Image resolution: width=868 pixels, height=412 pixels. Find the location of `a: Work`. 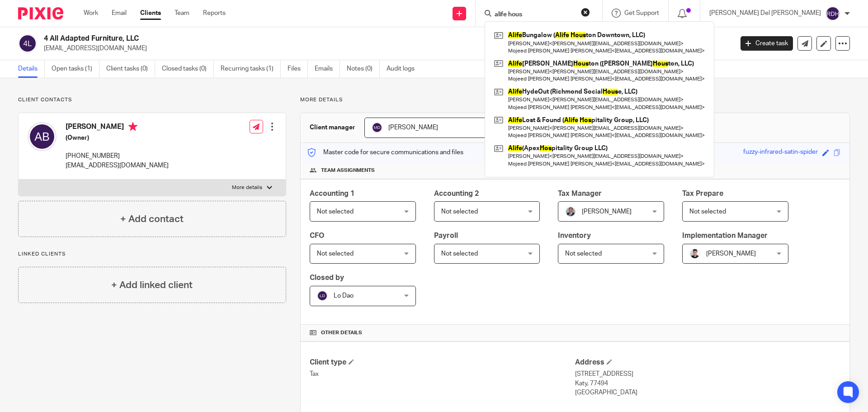

a: Work is located at coordinates (91, 13).